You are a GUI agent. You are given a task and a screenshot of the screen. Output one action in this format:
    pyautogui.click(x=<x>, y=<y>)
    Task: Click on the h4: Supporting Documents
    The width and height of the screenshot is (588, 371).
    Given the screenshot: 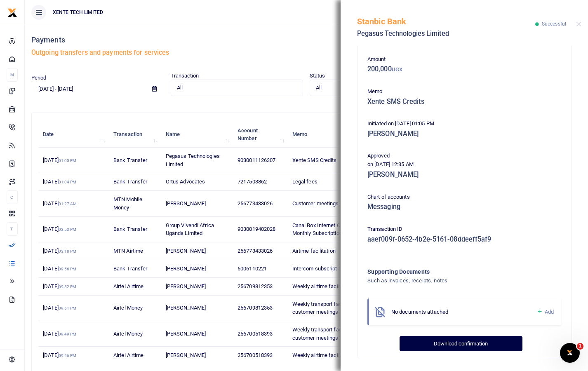 What is the action you would take?
    pyautogui.click(x=447, y=271)
    